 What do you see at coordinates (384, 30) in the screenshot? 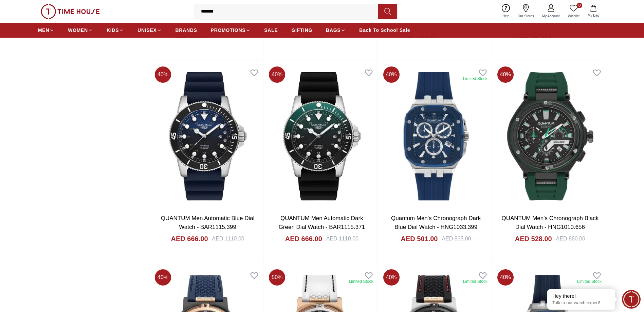
I see `span: Back To School Sale` at bounding box center [384, 30].